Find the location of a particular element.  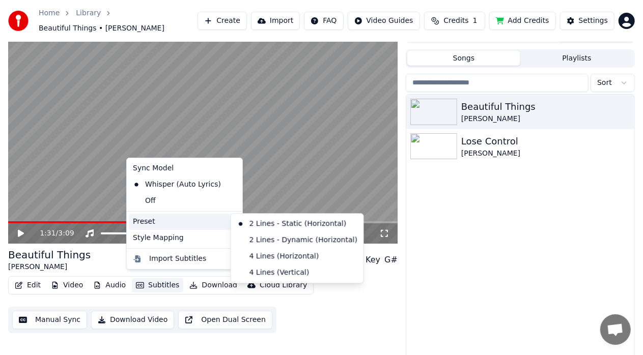

a: Home is located at coordinates (49, 13).